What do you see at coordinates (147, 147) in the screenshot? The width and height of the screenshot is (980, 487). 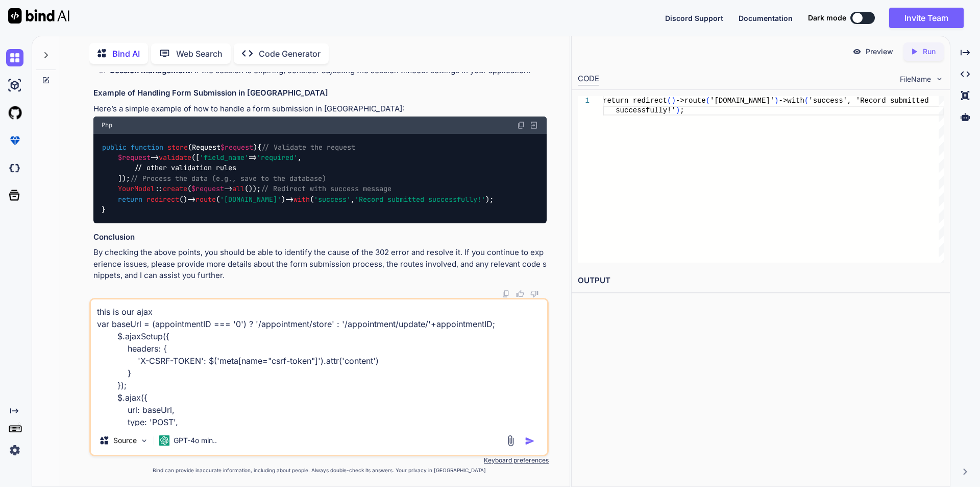 I see `span: function` at bounding box center [147, 147].